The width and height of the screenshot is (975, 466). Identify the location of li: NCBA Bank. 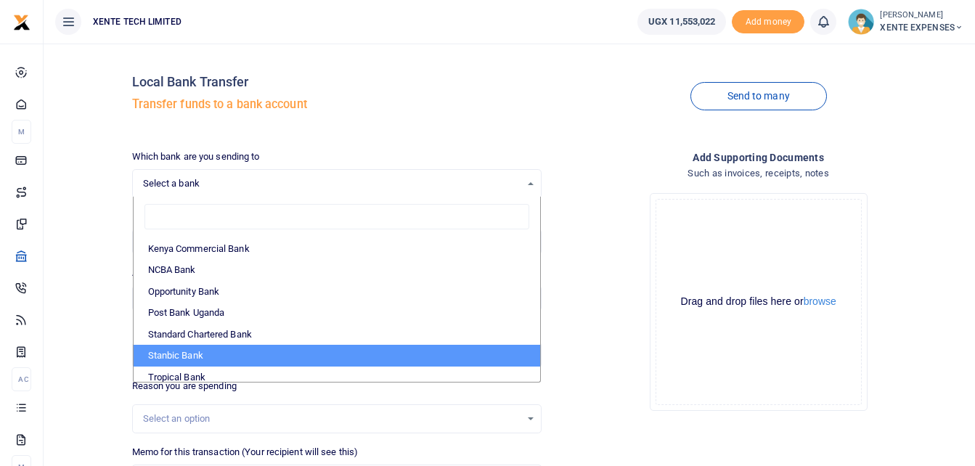
(337, 270).